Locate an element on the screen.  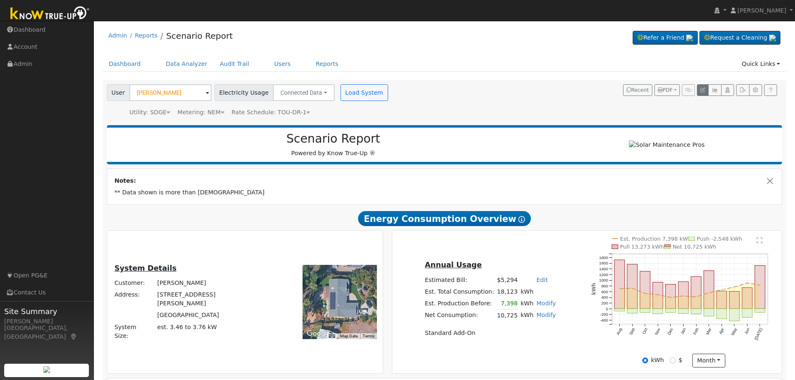
button: Login As is located at coordinates (727, 90).